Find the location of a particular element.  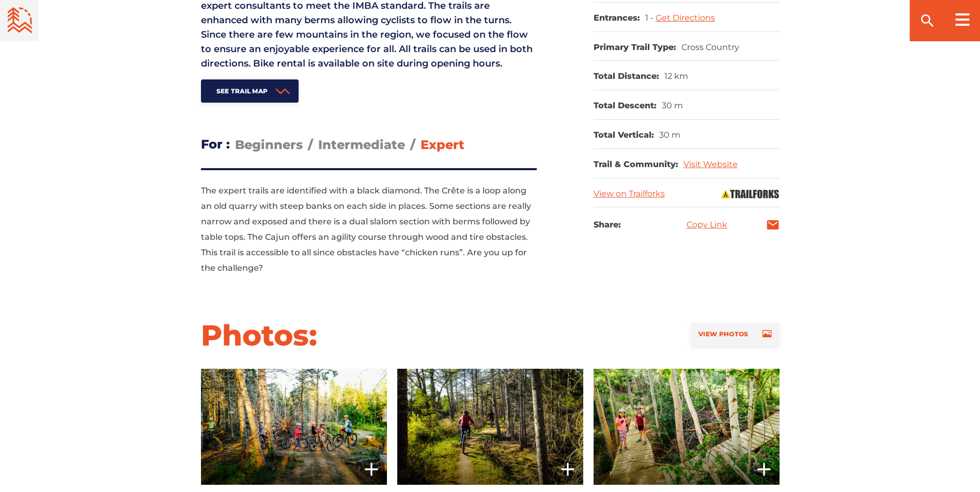

p: The expert trails are identified with a black diamond. The Crête is a loop along an old quarry wi... is located at coordinates (369, 229).